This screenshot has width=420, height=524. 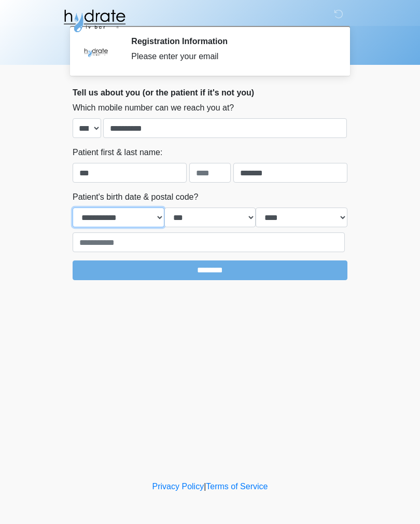 What do you see at coordinates (236, 486) in the screenshot?
I see `a: Terms of Service` at bounding box center [236, 486].